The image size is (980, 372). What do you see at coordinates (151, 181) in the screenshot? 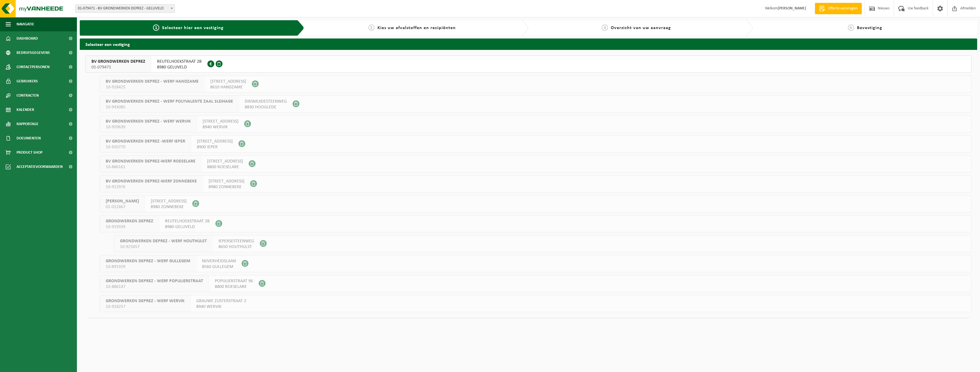
I see `span: BV GRONDWERKEN DEPREZ-WERF ZONNEBEKE` at bounding box center [151, 181].